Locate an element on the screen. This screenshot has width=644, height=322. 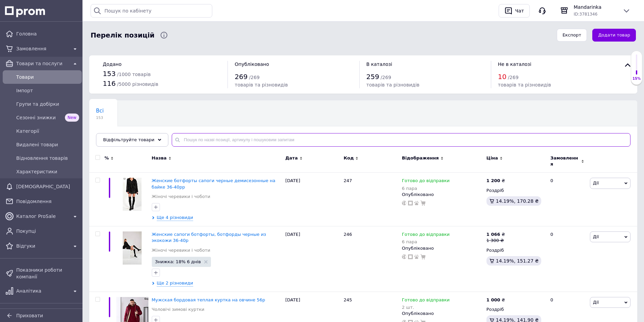
span: Відгуки is located at coordinates (42, 246).